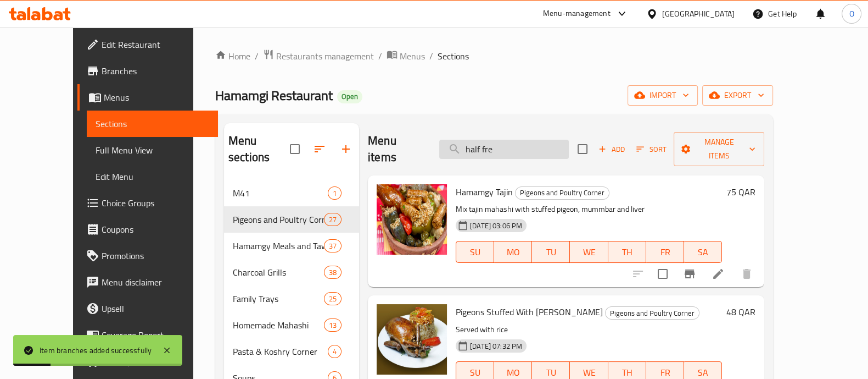 The width and height of the screenshot is (868, 379). Describe the element at coordinates (292, 351) in the screenshot. I see `div: Pasta & Koshry Corner4` at that location.